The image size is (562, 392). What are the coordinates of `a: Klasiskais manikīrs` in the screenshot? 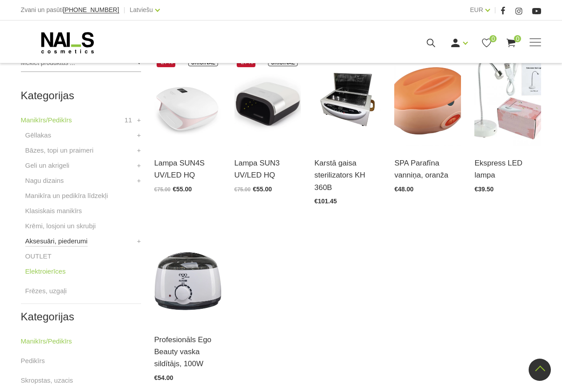 It's located at (54, 211).